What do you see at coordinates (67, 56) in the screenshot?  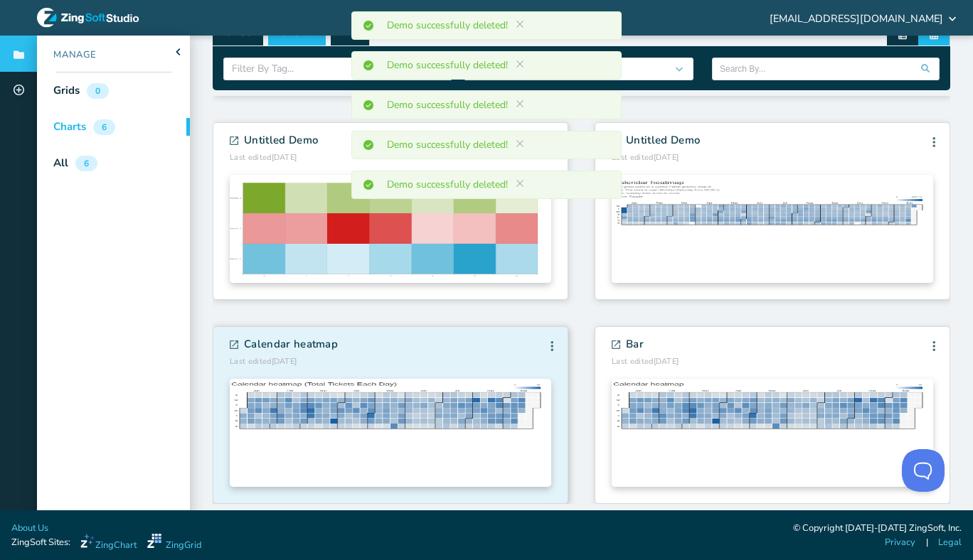 I see `div: Manage` at bounding box center [67, 56].